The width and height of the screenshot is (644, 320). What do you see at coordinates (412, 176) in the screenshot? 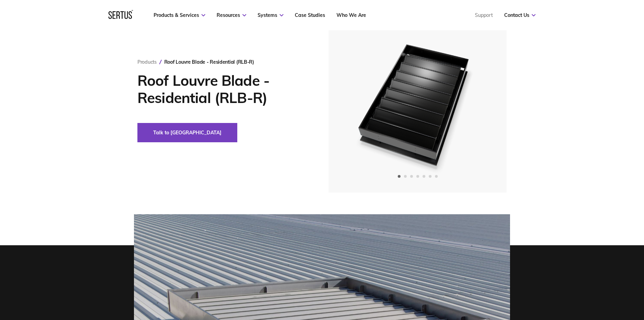
I see `span: Go to slide 3` at bounding box center [412, 176].